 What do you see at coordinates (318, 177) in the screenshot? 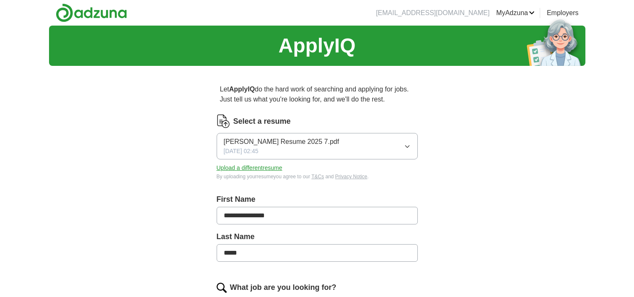
I see `a: T&Cs` at bounding box center [318, 177].